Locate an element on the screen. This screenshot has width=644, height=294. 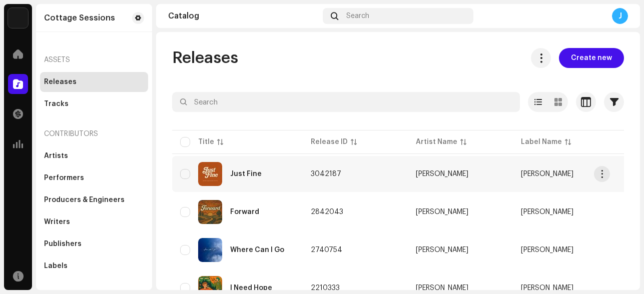
re-m-nav-item: Releases is located at coordinates (94, 82).